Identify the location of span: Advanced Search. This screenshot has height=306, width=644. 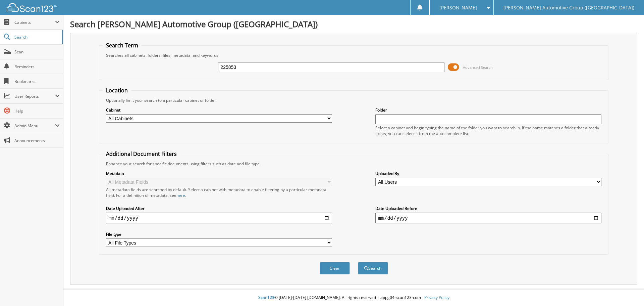
(477, 67).